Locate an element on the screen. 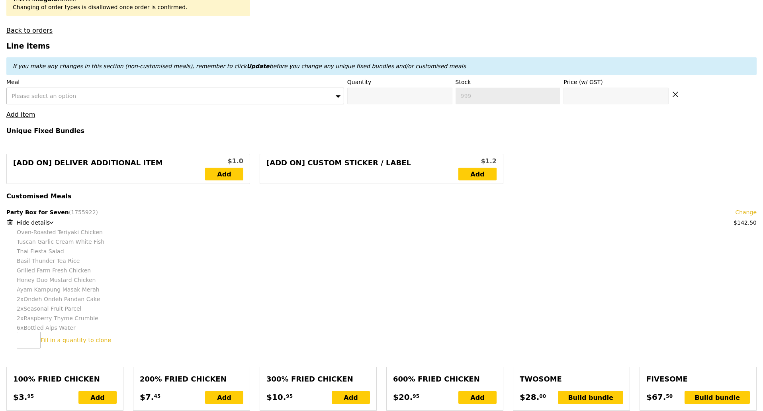 Image resolution: width=763 pixels, height=411 pixels. span: 00 is located at coordinates (542, 396).